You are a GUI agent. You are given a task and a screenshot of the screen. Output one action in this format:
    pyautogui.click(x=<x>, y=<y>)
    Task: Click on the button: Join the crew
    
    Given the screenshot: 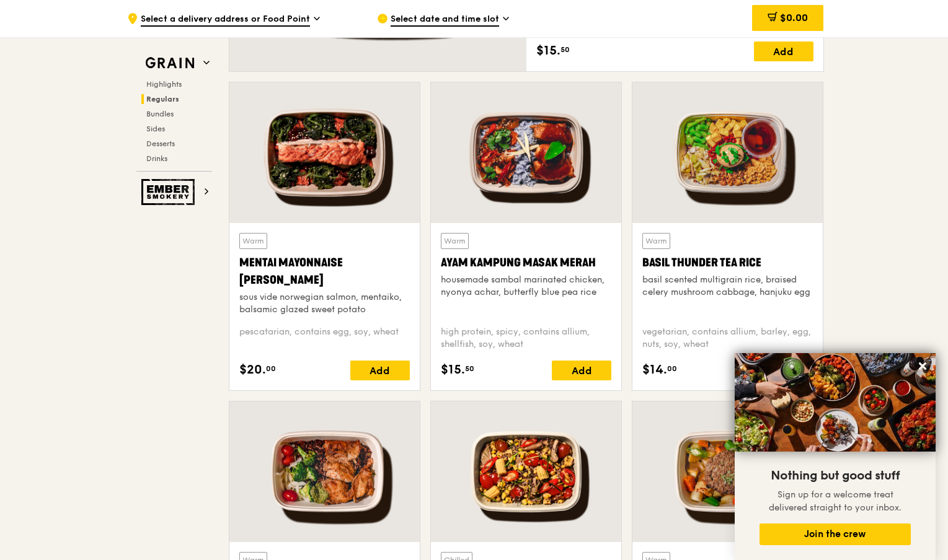 What is the action you would take?
    pyautogui.click(x=835, y=534)
    